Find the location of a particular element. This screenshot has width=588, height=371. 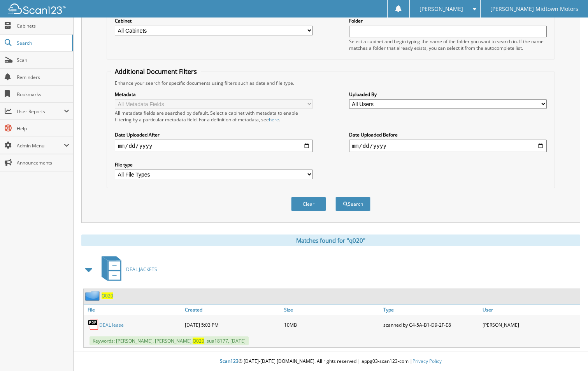

span: Help is located at coordinates (43, 128).